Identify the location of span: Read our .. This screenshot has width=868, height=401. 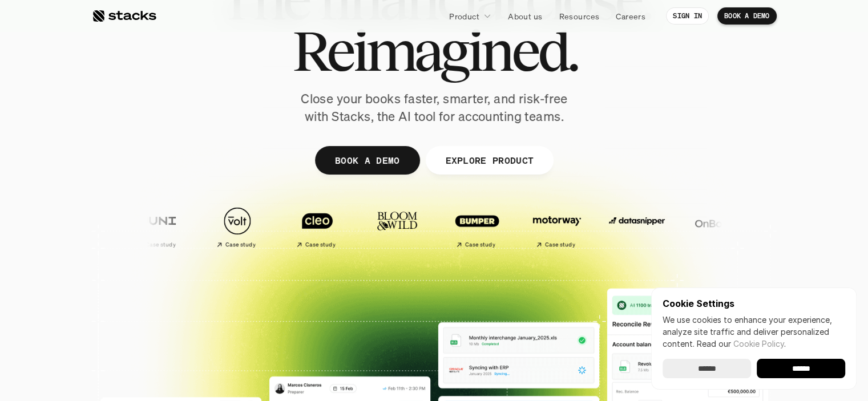
(741, 343).